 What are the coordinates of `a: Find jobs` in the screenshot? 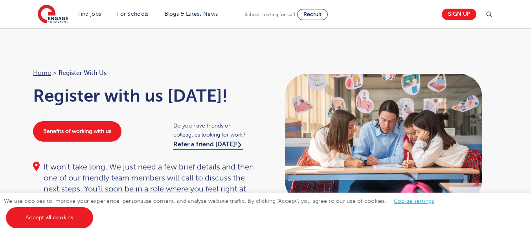 It's located at (90, 14).